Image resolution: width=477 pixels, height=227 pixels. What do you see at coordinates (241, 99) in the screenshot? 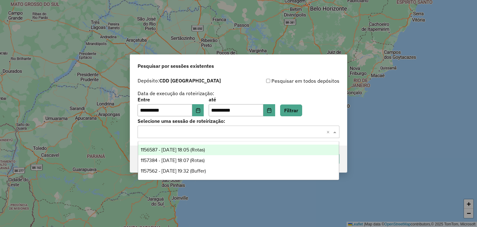
I see `label: até` at bounding box center [241, 99].